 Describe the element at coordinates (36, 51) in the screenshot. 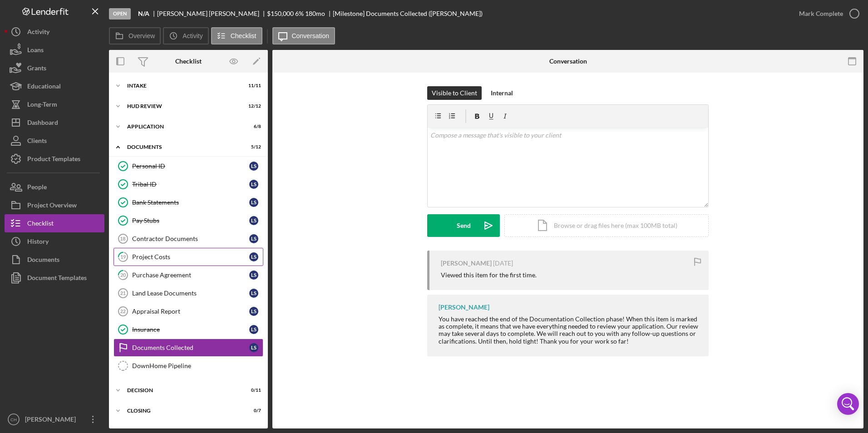

I see `div: Loans` at that location.